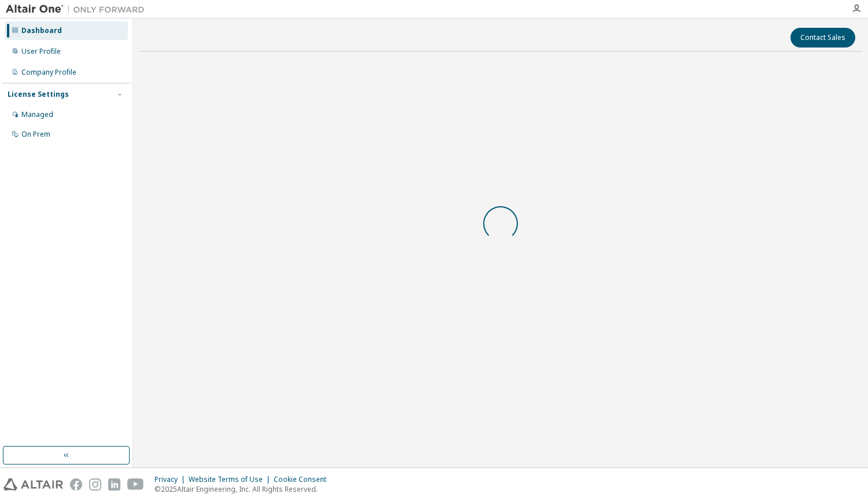  I want to click on img: altair_logo.svg, so click(33, 484).